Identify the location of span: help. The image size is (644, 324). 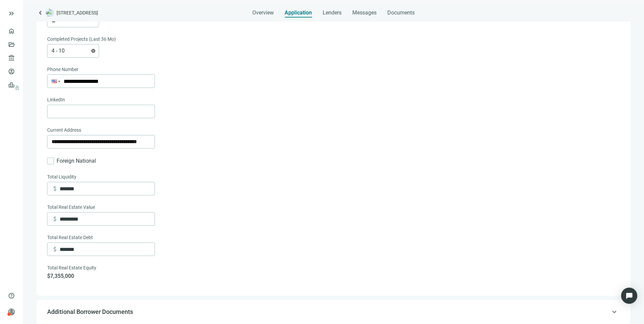
(11, 296).